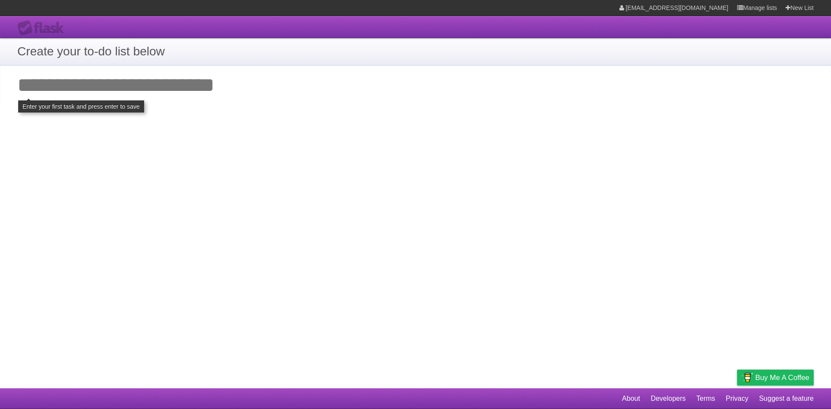 The image size is (831, 409). I want to click on a: Suggest a feature, so click(786, 398).